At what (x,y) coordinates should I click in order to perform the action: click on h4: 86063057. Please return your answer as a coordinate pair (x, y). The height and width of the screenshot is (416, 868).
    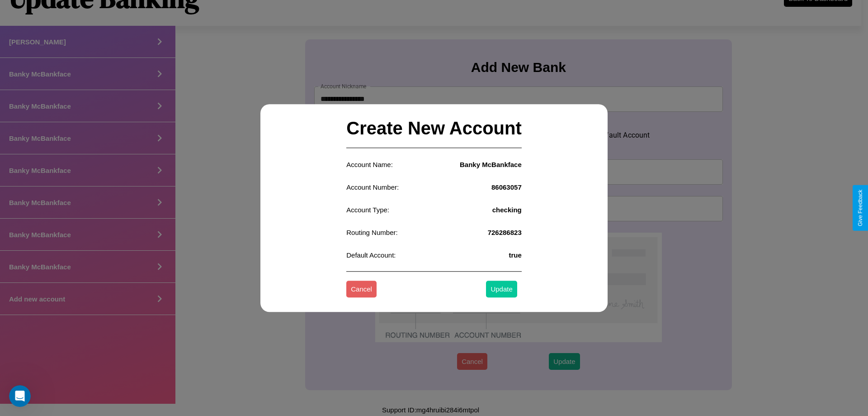
    Looking at the image, I should click on (506, 187).